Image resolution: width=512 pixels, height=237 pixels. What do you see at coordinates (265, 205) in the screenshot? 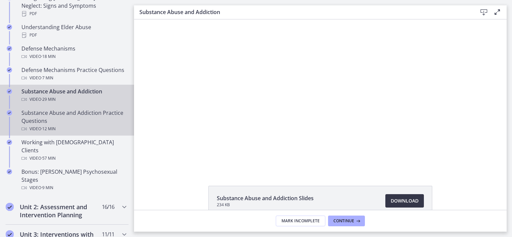
I see `span: 234 KB` at bounding box center [265, 205].